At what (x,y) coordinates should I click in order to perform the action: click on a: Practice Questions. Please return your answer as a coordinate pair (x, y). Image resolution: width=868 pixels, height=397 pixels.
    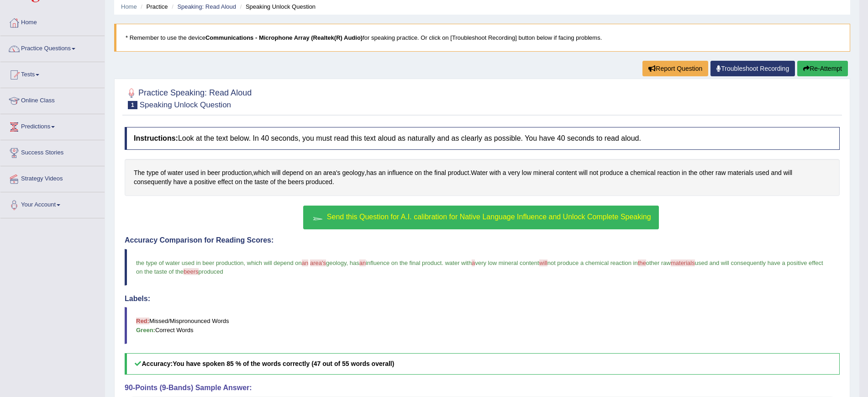
    Looking at the image, I should click on (53, 47).